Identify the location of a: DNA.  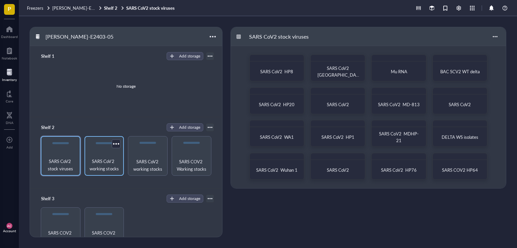
(9, 117).